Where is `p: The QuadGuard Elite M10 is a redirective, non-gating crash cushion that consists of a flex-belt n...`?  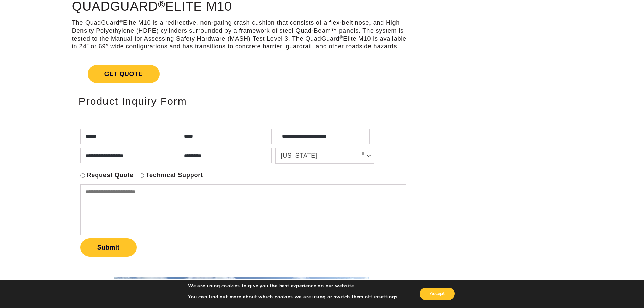
p: The QuadGuard Elite M10 is a redirective, non-gating crash cushion that consists of a flex-belt n... is located at coordinates (241, 35).